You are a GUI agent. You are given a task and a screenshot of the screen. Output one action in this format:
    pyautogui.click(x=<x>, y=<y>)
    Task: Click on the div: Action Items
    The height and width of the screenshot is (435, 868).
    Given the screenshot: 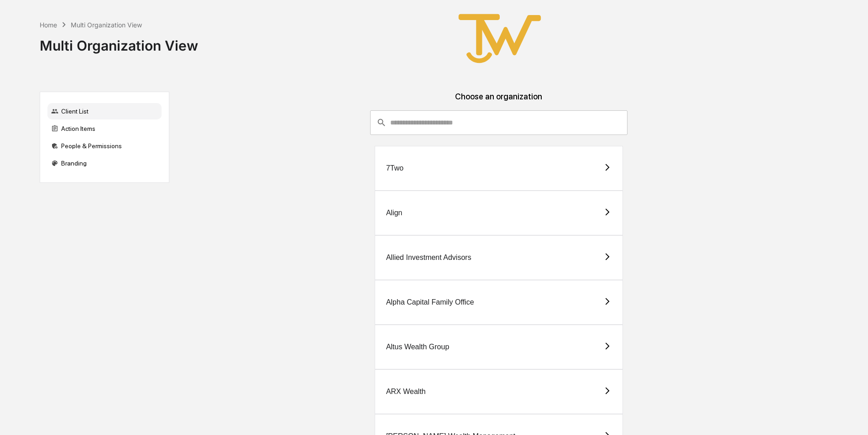 What is the action you would take?
    pyautogui.click(x=105, y=129)
    